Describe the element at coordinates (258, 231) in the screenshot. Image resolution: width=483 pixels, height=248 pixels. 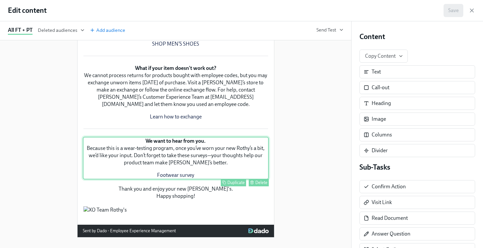
I see `img: Dado` at that location.